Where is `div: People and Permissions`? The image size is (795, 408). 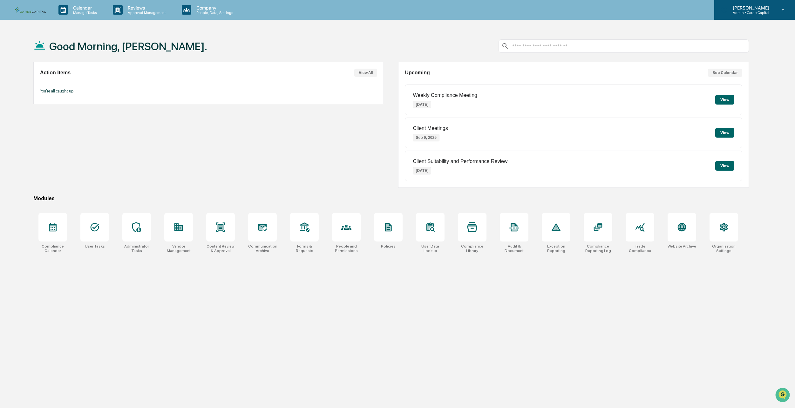 div: People and Permissions is located at coordinates (346, 249).